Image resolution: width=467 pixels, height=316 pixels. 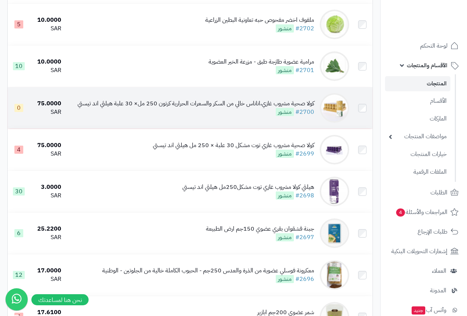 What do you see at coordinates (19, 233) in the screenshot?
I see `span: 6` at bounding box center [19, 233].